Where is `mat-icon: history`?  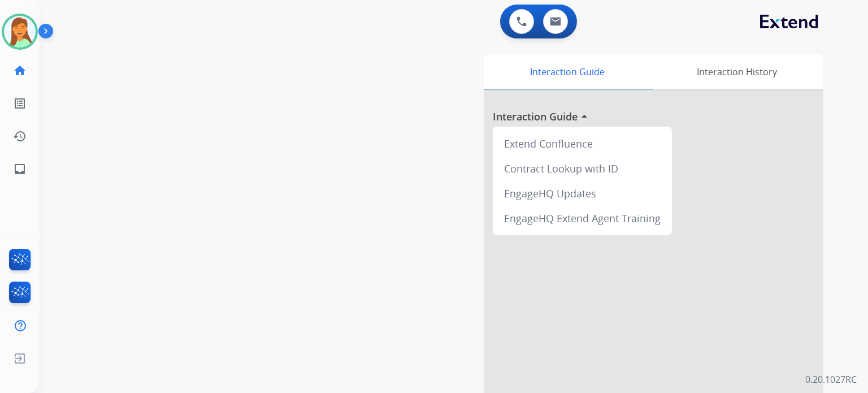
mat-icon: history is located at coordinates (20, 136).